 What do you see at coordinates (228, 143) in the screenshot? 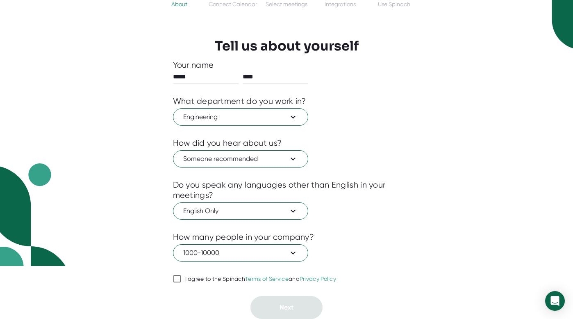
I see `div: How did you hear about us?` at bounding box center [228, 143].